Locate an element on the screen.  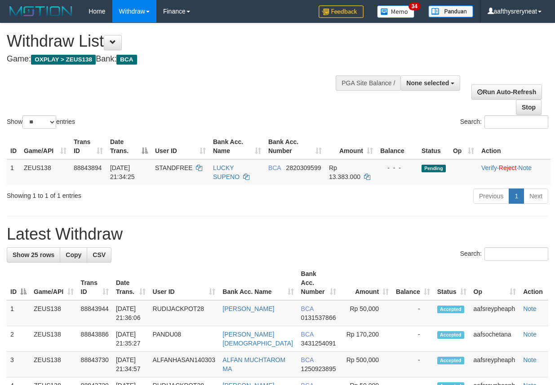
a: Previous is located at coordinates (491, 196).